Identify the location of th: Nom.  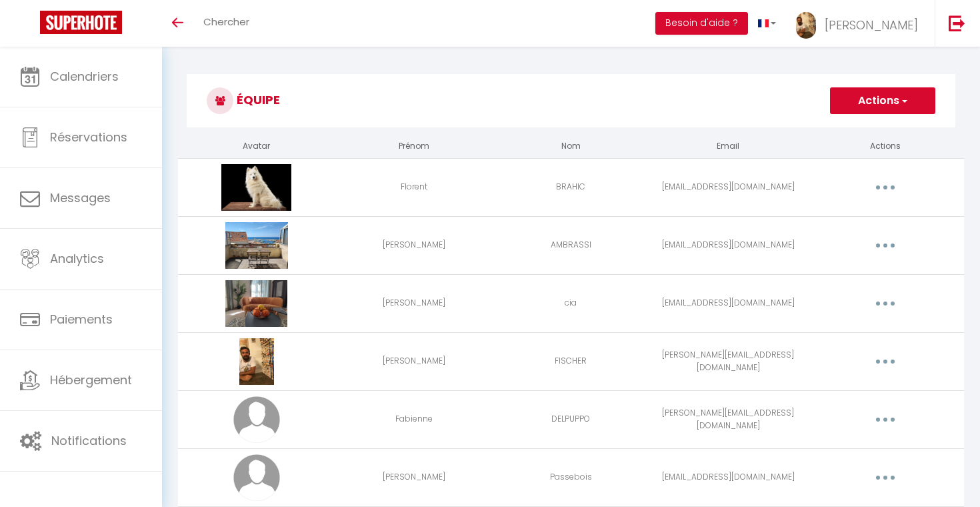
(572, 146).